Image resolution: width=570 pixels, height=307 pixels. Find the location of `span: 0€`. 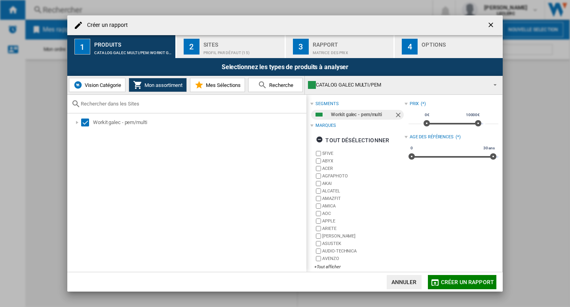

span: 0€ is located at coordinates (427, 115).